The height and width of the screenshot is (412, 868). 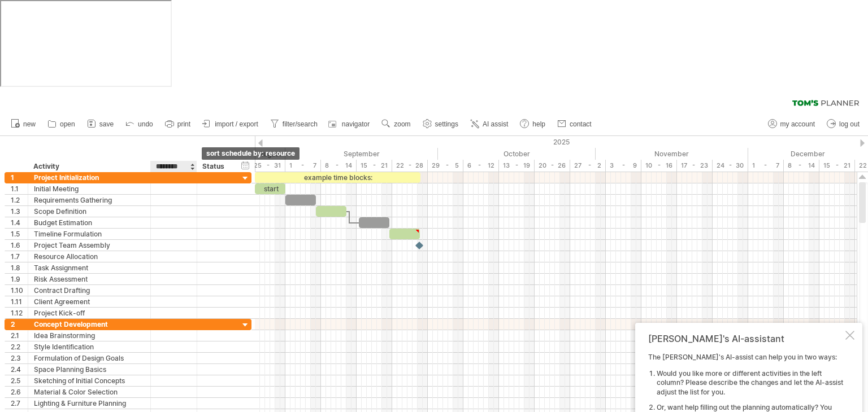 What do you see at coordinates (90, 392) in the screenshot?
I see `div: Material & Color Selection` at bounding box center [90, 392].